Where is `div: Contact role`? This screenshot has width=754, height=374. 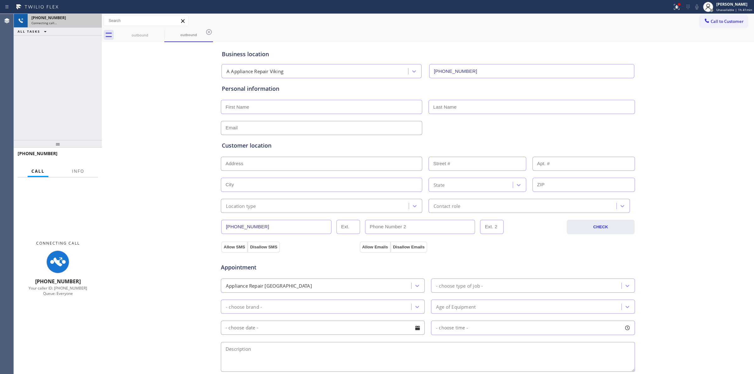 div: Contact role is located at coordinates (447, 206).